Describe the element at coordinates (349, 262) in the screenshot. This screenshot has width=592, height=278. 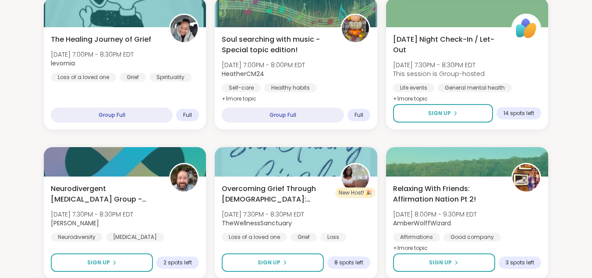
I see `span: 8 spots left` at that location.